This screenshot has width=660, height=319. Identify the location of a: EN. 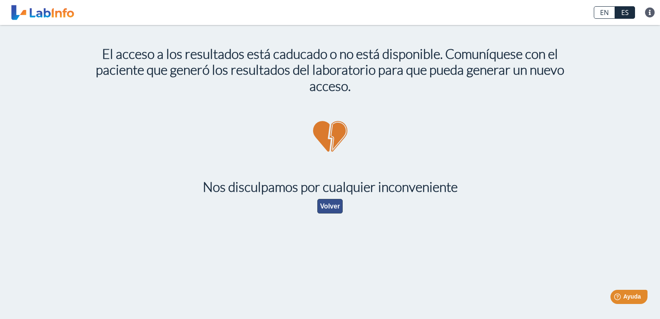
(605, 12).